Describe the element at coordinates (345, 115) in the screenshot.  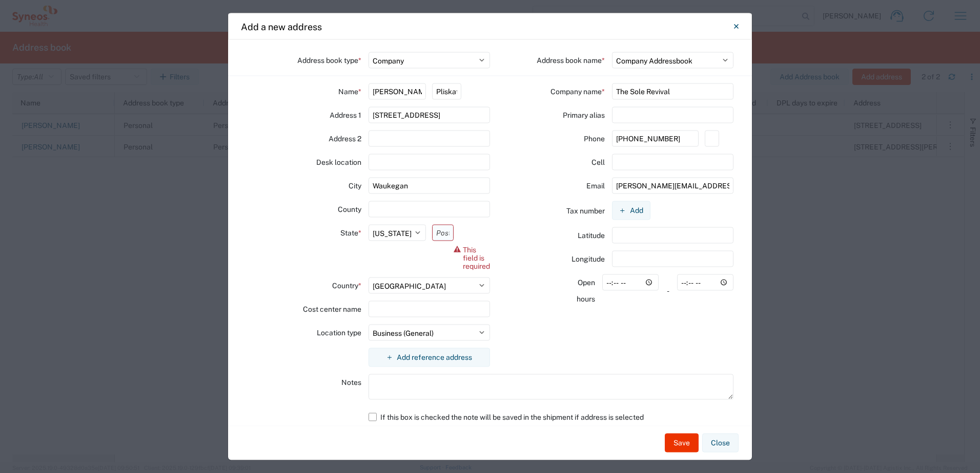
I see `label: Address 1` at that location.